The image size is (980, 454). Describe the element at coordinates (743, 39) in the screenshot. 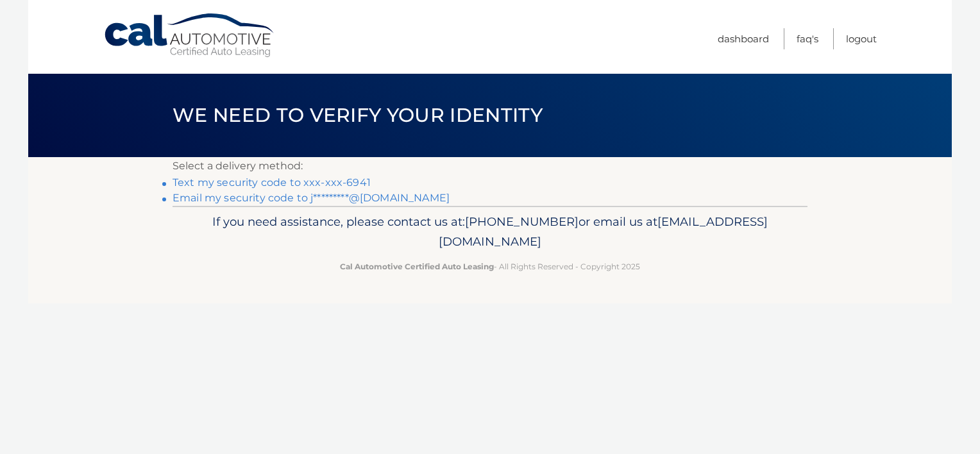

I see `a: Dashboard` at that location.